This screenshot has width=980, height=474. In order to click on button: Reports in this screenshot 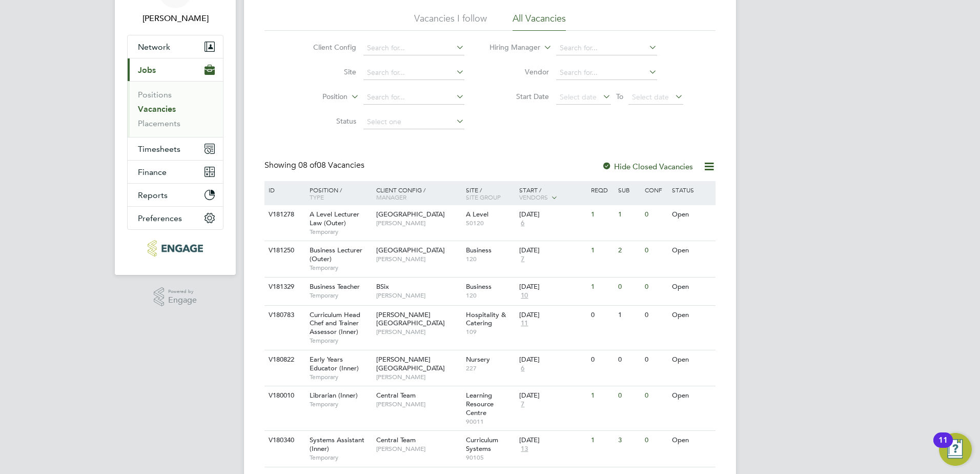, I will do `click(175, 195)`.